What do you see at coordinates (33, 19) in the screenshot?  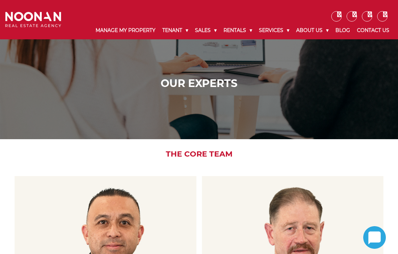 I see `img: Noonan Real Estate Agency` at bounding box center [33, 19].